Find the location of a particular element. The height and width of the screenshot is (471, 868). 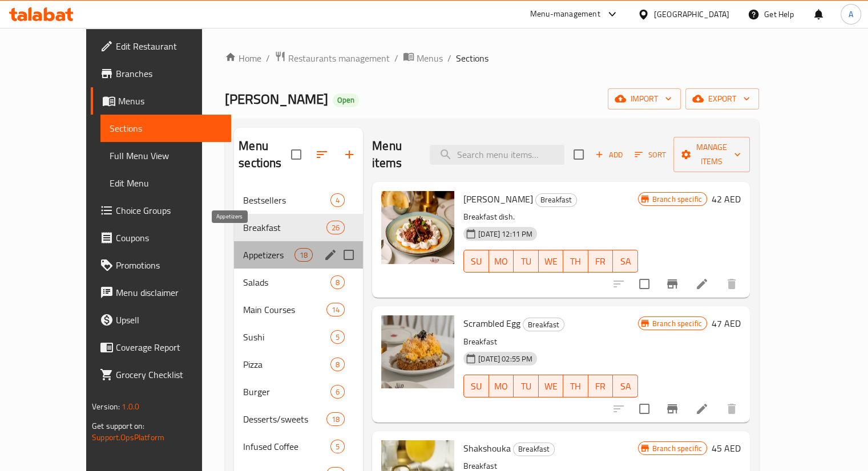

button: MO is located at coordinates (501, 261).